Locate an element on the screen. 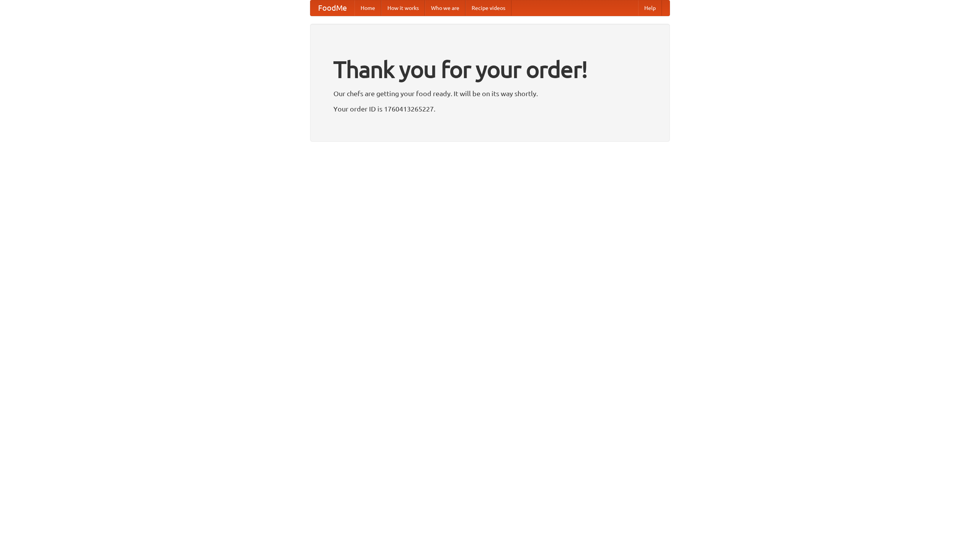 This screenshot has height=542, width=980. a: Who we are is located at coordinates (445, 8).